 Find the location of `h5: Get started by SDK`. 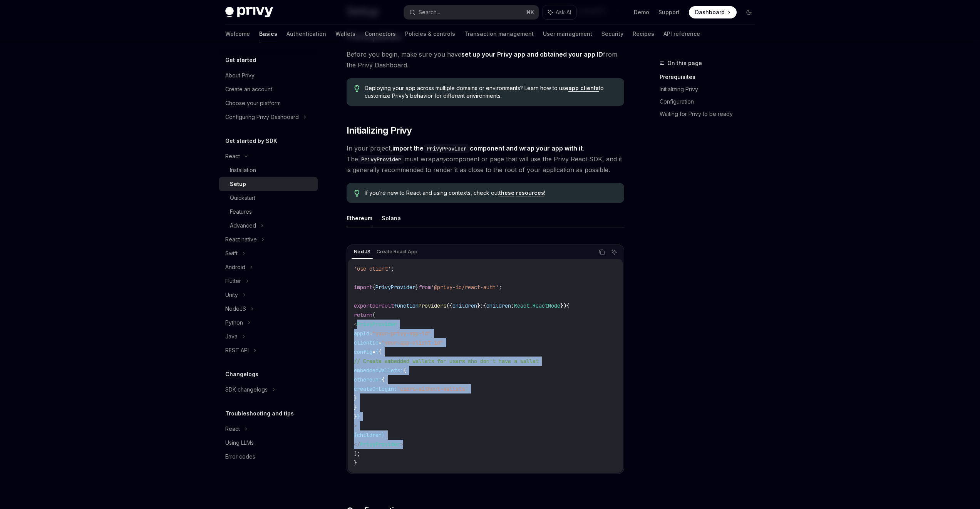

h5: Get started by SDK is located at coordinates (251, 141).